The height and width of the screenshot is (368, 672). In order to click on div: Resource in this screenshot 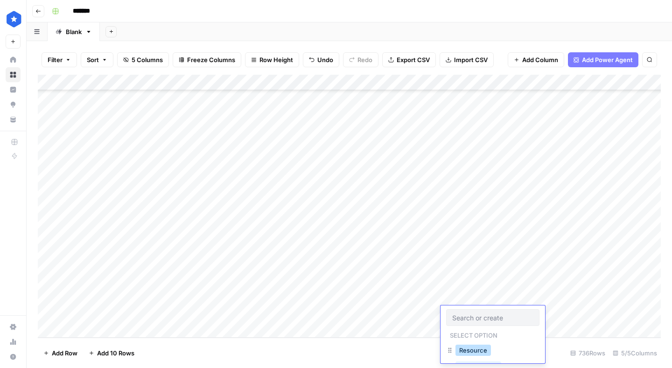, I will do `click(493, 351)`.